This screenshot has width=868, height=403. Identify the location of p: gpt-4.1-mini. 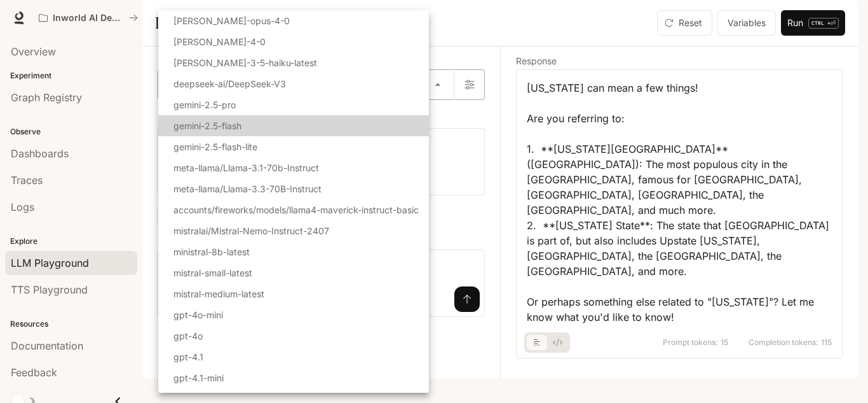
(198, 377).